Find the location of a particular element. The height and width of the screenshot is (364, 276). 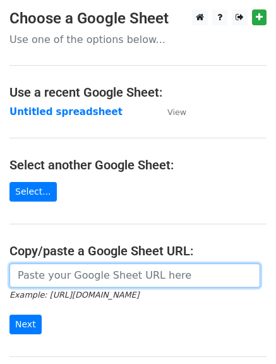

div: Chat Widget is located at coordinates (245, 334).